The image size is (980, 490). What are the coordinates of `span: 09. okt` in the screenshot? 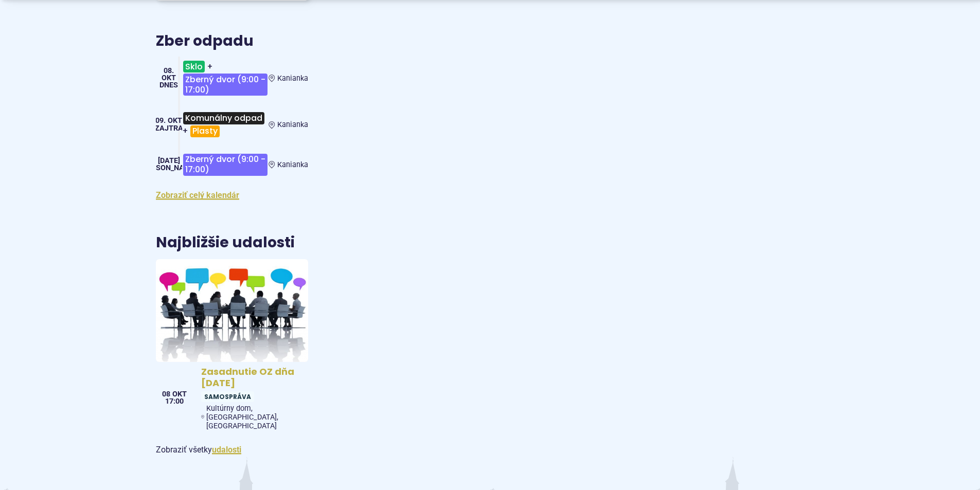 It's located at (169, 120).